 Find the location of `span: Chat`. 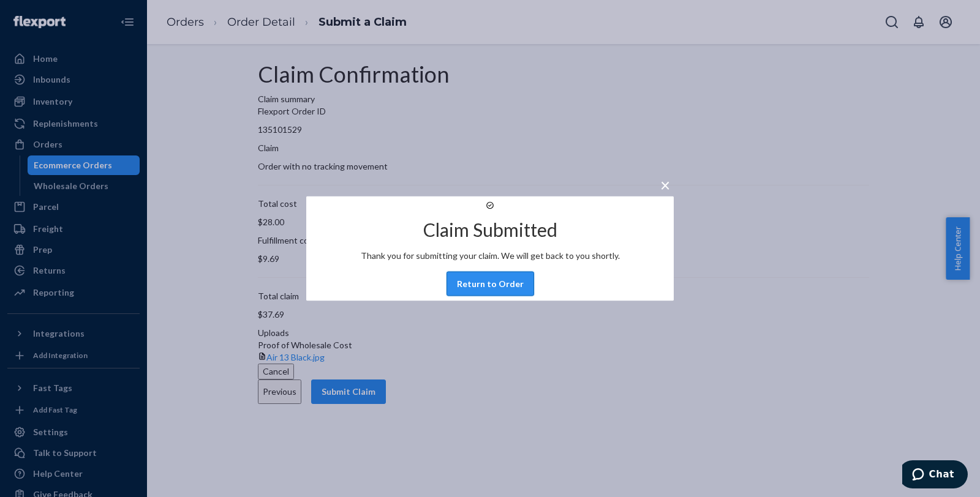

span: Chat is located at coordinates (39, 14).